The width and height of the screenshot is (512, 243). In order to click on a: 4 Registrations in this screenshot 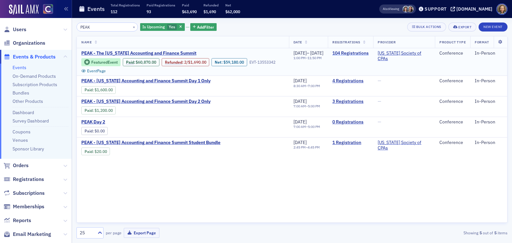, I will do `click(350, 81)`.